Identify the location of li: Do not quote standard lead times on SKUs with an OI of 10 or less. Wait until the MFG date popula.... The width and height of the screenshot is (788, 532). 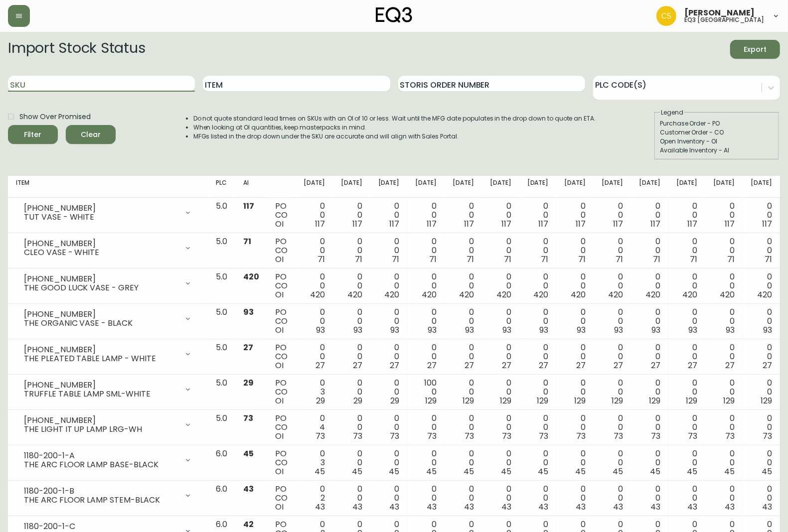
(395, 119).